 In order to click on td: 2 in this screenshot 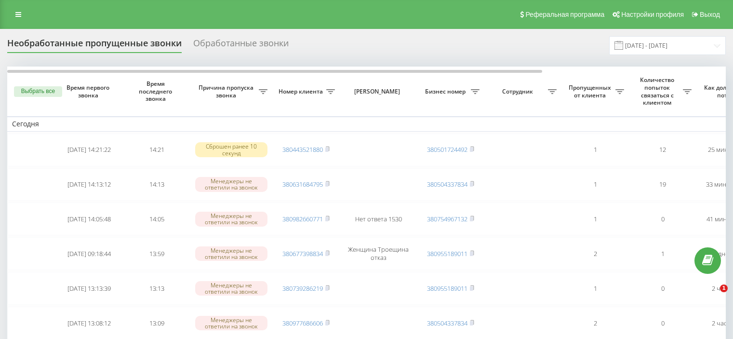, I will do `click(595, 253)`.